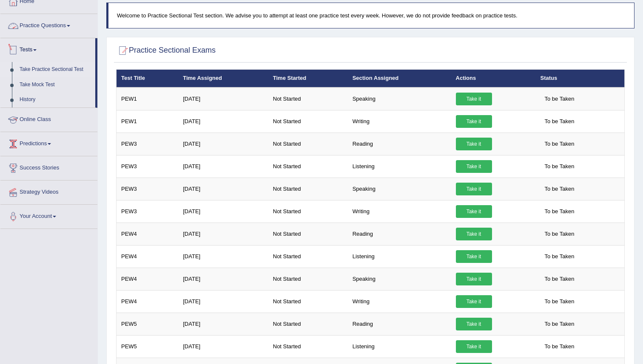  What do you see at coordinates (166, 51) in the screenshot?
I see `h2: Practice Sectional Exams` at bounding box center [166, 51].